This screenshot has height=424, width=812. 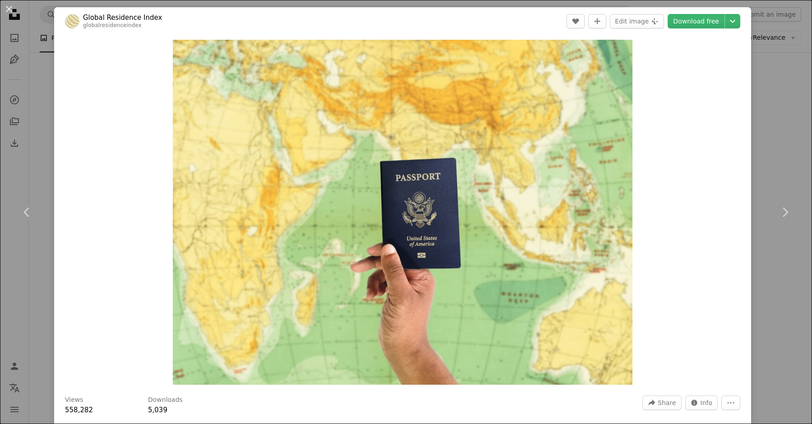 What do you see at coordinates (79, 410) in the screenshot?
I see `span: 558,282` at bounding box center [79, 410].